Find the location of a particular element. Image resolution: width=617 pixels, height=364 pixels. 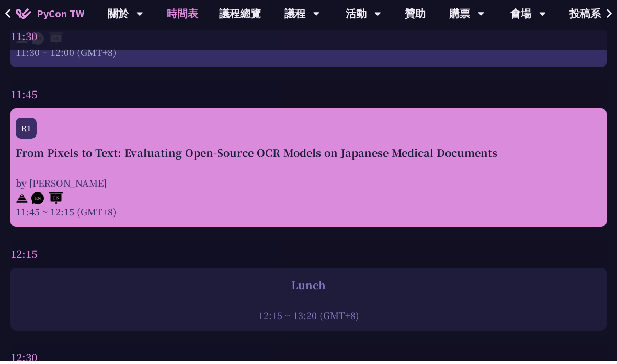

a: R1 From Pixels to Text: Evaluating Open-Source OCR Models on Japanese Medical Documents by [PERSO... is located at coordinates (308, 171).